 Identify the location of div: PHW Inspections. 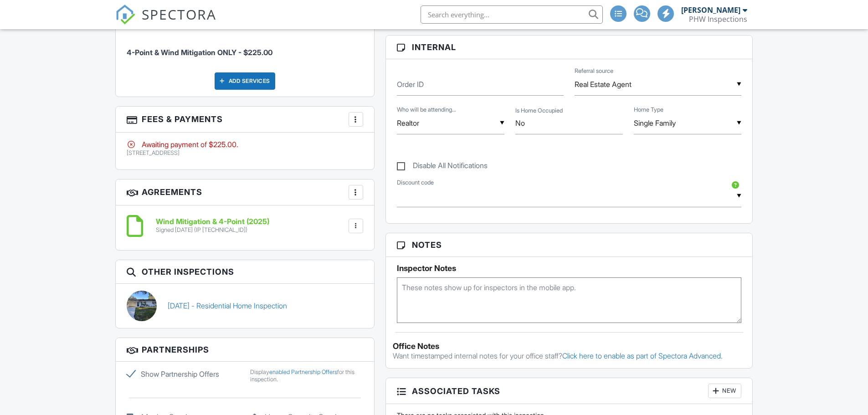
(719, 19).